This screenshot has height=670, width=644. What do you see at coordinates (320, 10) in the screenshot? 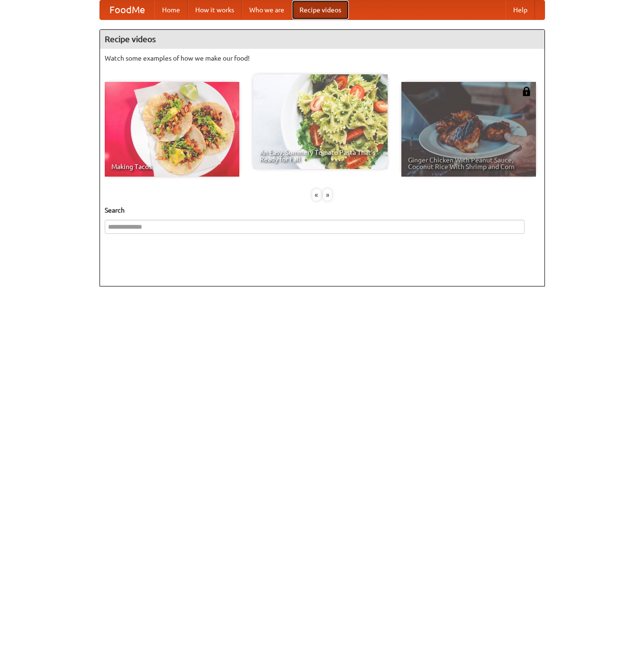
I see `a: Recipe videos` at bounding box center [320, 10].